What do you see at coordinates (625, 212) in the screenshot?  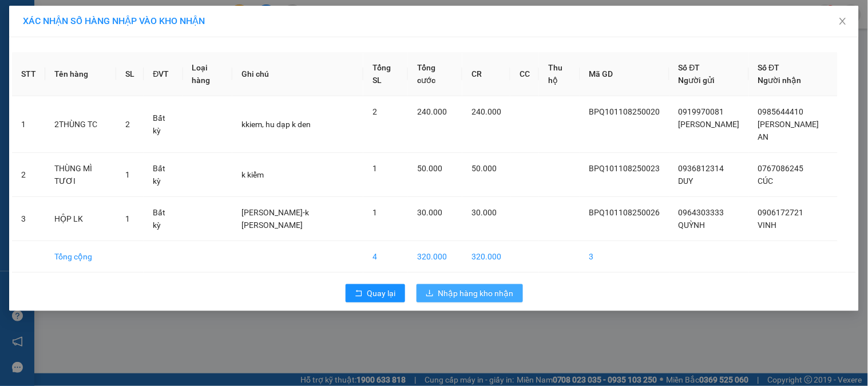 I see `span: BPQ101108250026` at bounding box center [625, 212].